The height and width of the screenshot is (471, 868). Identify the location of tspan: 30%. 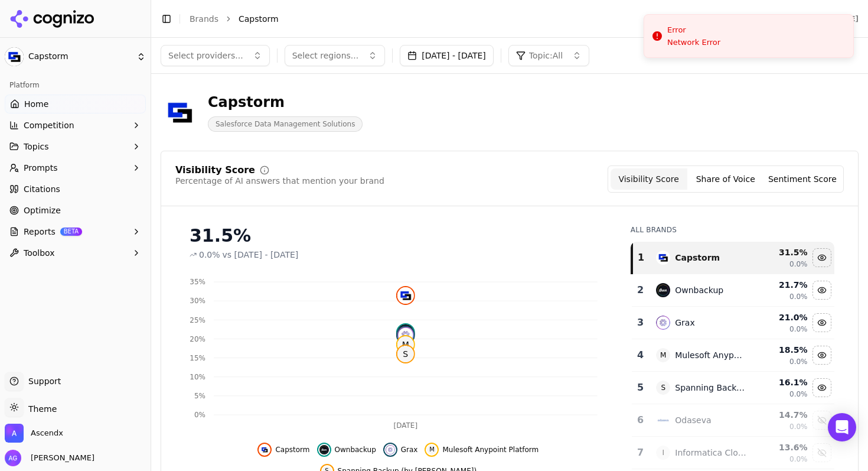
(197, 301).